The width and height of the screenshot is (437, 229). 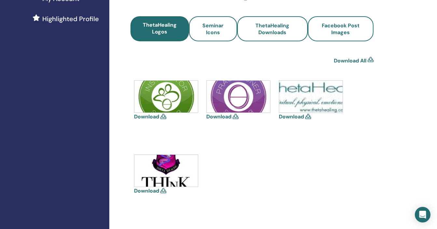 I want to click on span: ThetaHealing Logos, so click(x=160, y=28).